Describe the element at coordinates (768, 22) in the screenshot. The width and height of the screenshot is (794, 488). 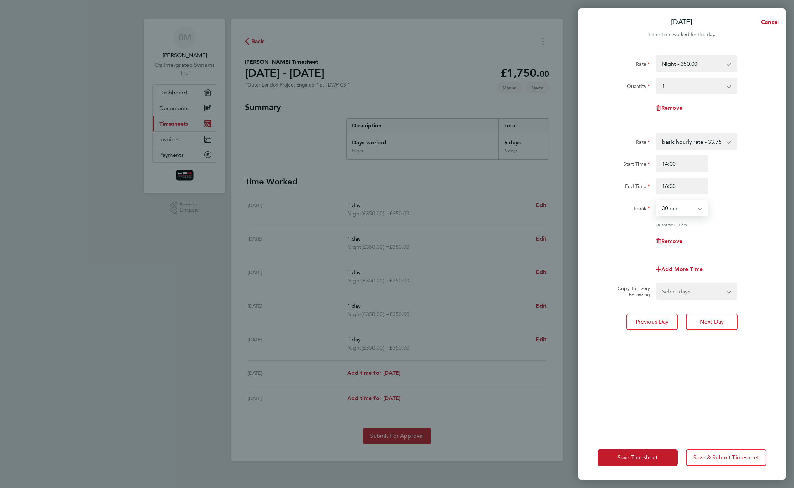
I see `button: Cancel` at that location.